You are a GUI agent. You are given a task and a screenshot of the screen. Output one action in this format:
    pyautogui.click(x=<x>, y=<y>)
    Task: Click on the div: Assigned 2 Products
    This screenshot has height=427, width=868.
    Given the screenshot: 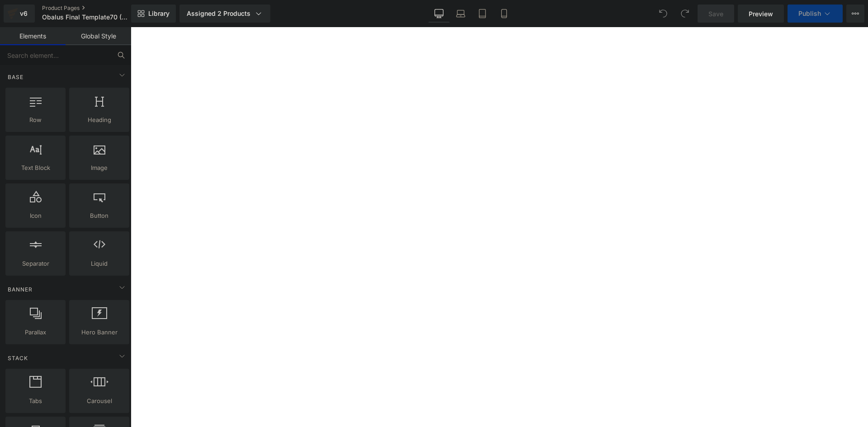 What is the action you would take?
    pyautogui.click(x=225, y=14)
    